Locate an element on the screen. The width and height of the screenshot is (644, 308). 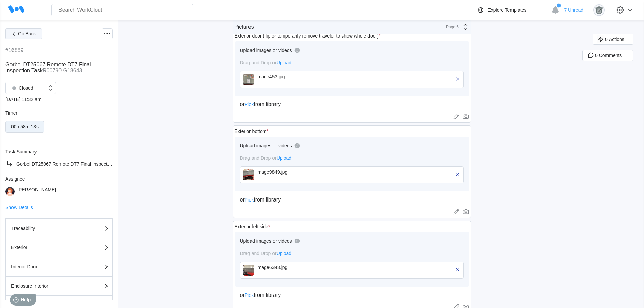
img: image453.jpg is located at coordinates (248, 80).